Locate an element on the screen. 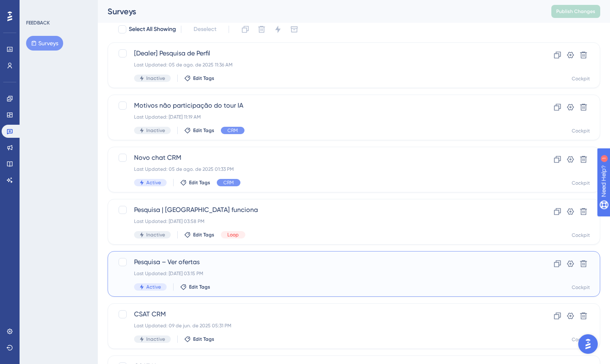 The width and height of the screenshot is (610, 364). span: Need Help? is located at coordinates (35, 7).